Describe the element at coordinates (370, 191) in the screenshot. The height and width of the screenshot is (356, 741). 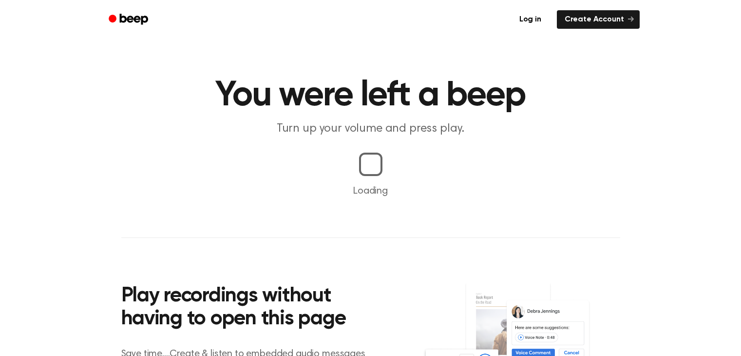
I see `p: Loading` at that location.